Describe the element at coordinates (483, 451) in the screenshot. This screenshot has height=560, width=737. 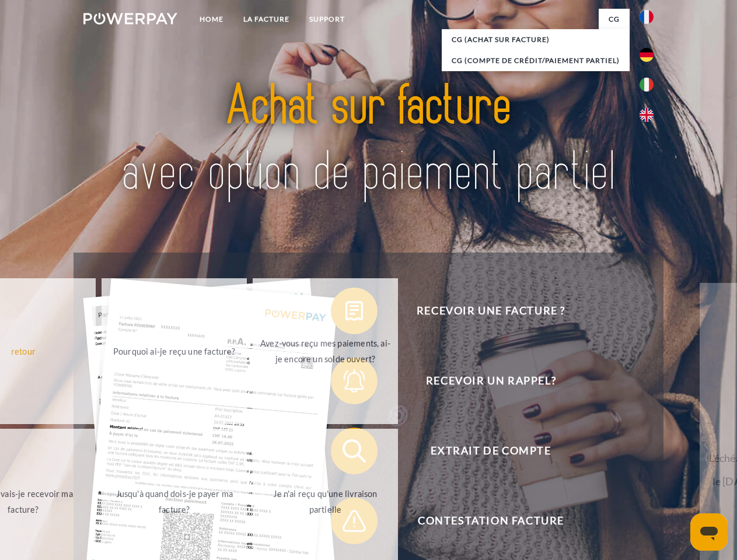
I see `button: Extrait de compte` at that location.